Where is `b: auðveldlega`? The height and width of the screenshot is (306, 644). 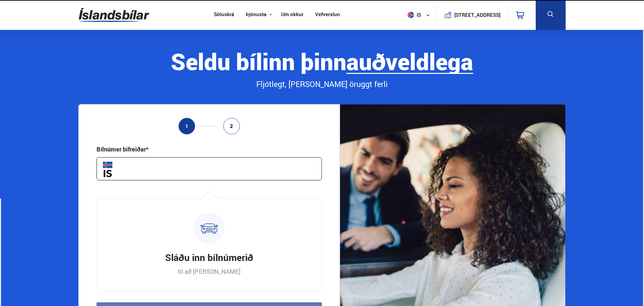 b: auðveldlega is located at coordinates (409, 61).